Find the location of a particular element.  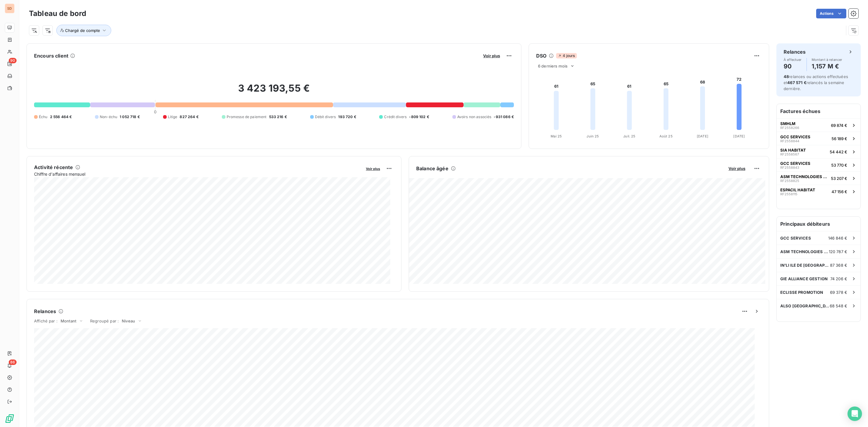

span: RF2558266 is located at coordinates (790, 128).